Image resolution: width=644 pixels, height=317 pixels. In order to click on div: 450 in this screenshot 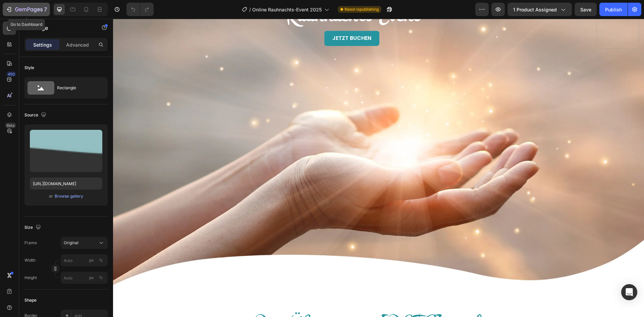, I will do `click(11, 74)`.